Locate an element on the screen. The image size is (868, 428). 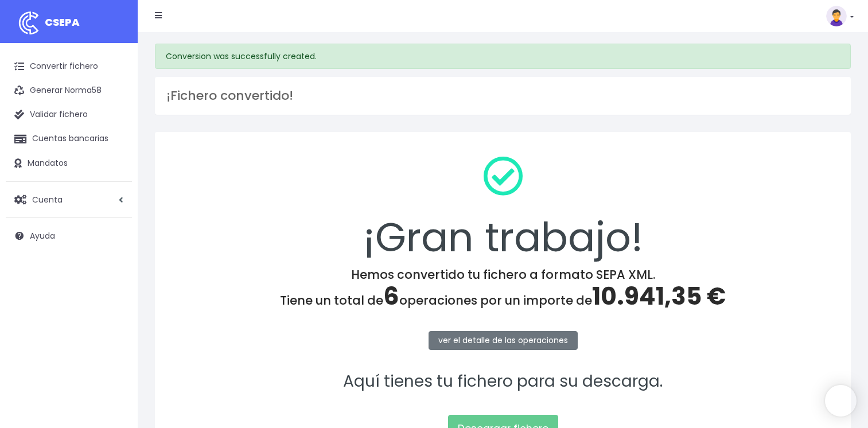
span: 10.941,35 € is located at coordinates (659, 296).